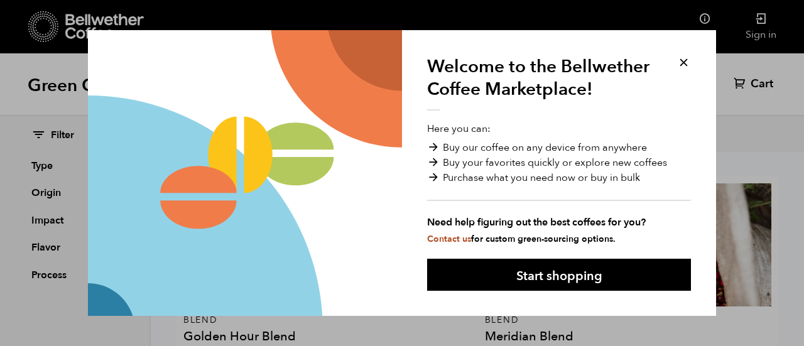 The height and width of the screenshot is (346, 804). I want to click on button: Start shopping, so click(559, 275).